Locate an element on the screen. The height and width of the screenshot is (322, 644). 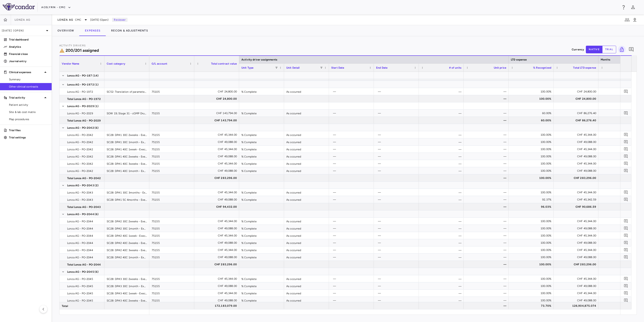
span: Cost category is located at coordinates (116, 64).